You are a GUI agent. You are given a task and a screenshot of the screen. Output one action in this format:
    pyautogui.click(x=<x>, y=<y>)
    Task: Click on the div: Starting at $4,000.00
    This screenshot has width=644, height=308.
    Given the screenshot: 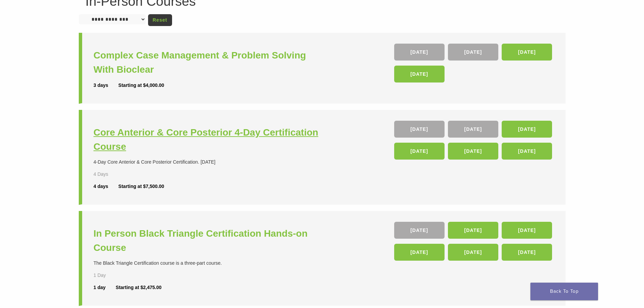 What is the action you would take?
    pyautogui.click(x=141, y=85)
    